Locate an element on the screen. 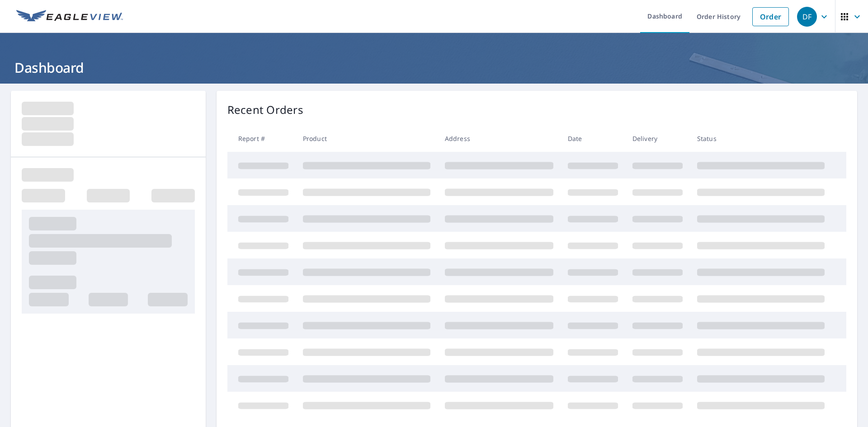  img: EV Logo is located at coordinates (69, 17).